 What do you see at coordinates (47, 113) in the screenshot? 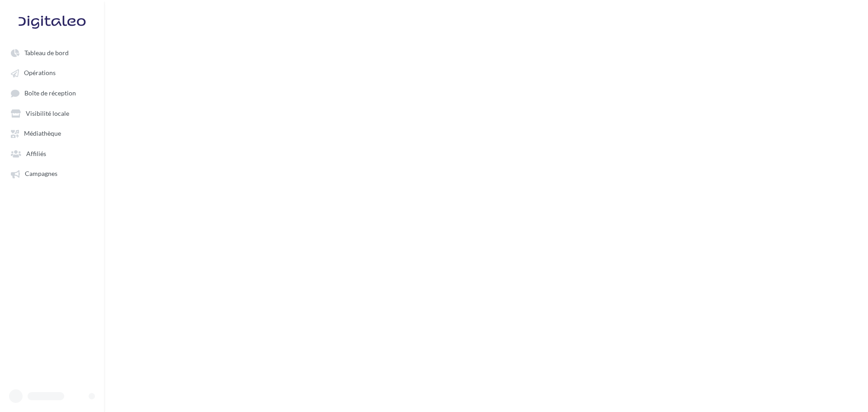
I see `span: Visibilité locale` at bounding box center [47, 113].